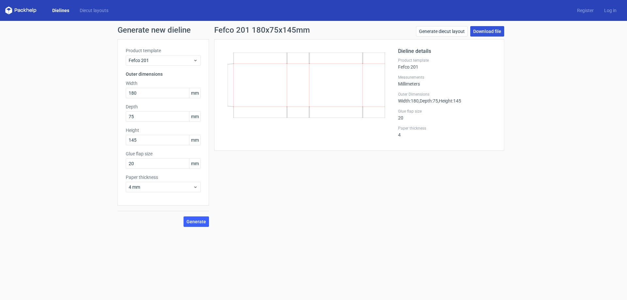  I want to click on h3: Outer dimensions, so click(163, 74).